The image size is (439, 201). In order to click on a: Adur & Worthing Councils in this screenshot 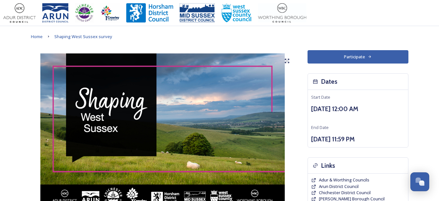, I will do `click(344, 180)`.